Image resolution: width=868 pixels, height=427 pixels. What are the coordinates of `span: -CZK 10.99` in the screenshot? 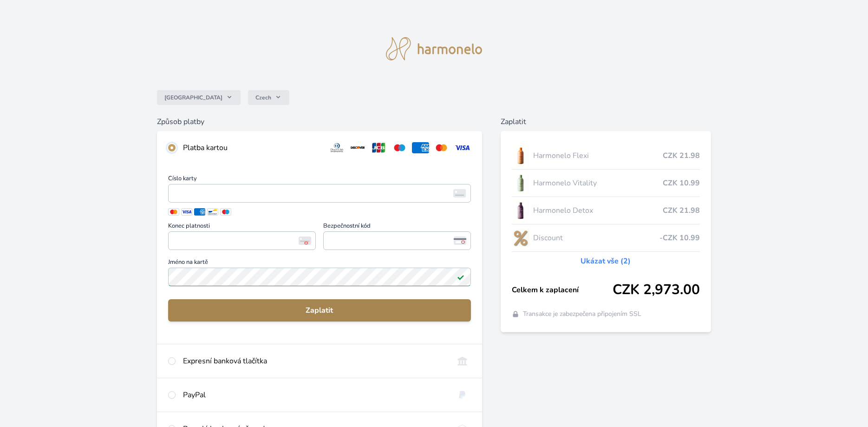 It's located at (680, 238).